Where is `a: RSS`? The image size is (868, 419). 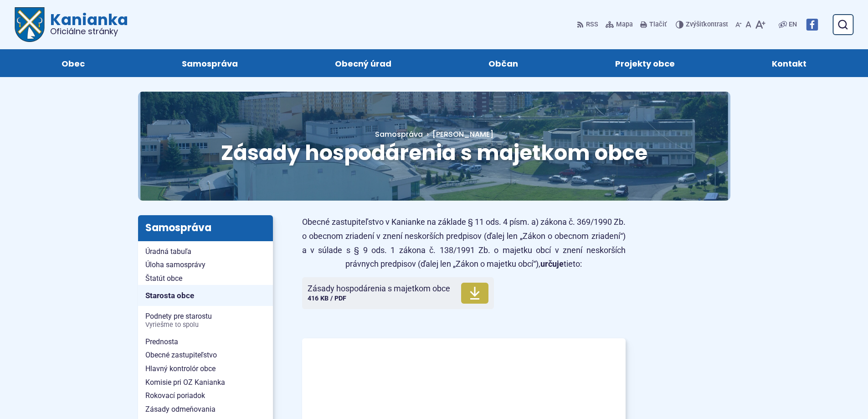 a: RSS is located at coordinates (589, 25).